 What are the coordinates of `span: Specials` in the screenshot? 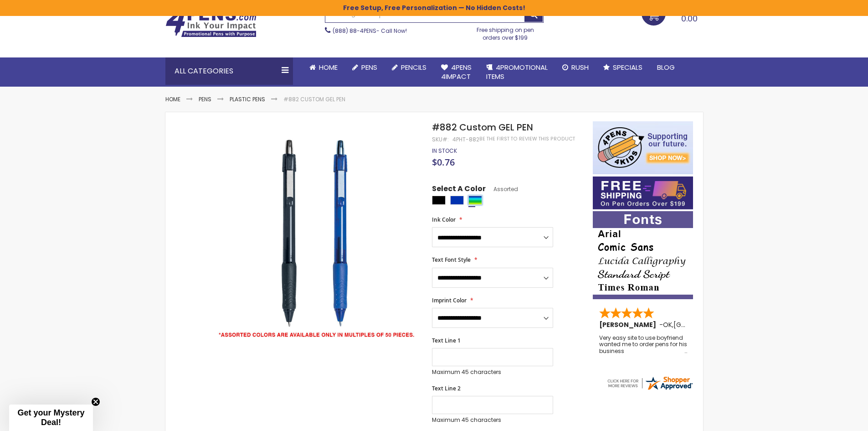 It's located at (628, 67).